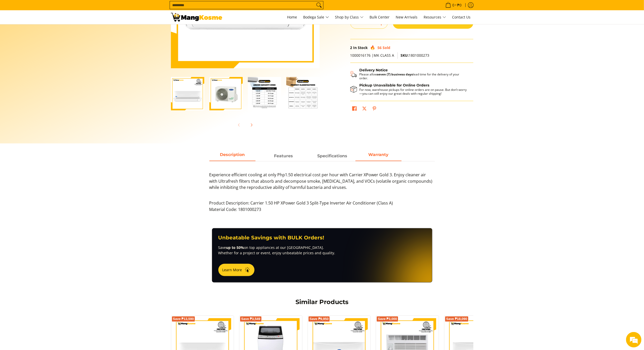 Image resolution: width=644 pixels, height=350 pixels. Describe the element at coordinates (332, 155) in the screenshot. I see `strong: Specifications` at that location.